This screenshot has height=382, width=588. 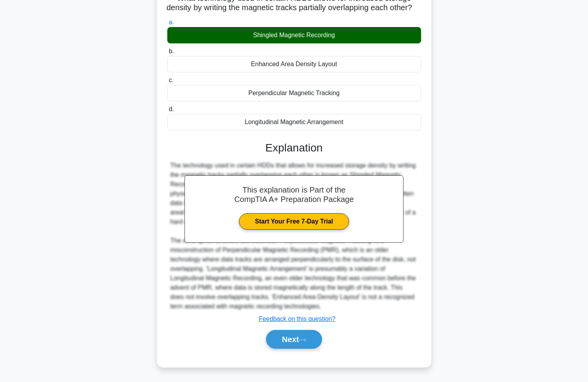 I want to click on div: The technology used in certain HDDs that allows for increased storage density by writing the magn..., so click(x=294, y=236).